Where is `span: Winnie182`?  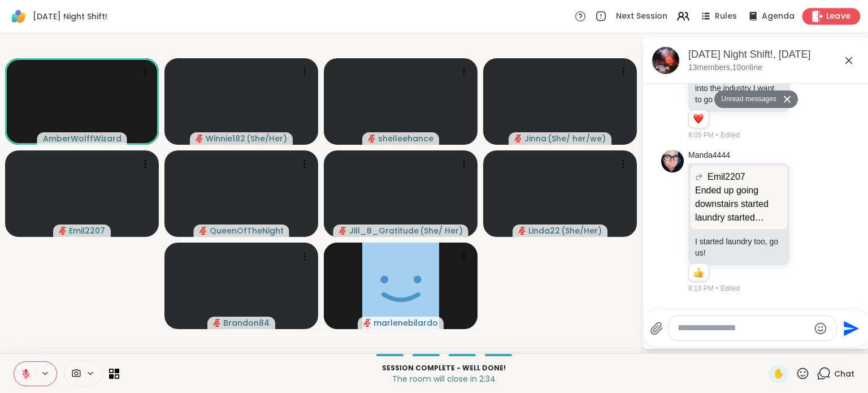 span: Winnie182 is located at coordinates (225, 138).